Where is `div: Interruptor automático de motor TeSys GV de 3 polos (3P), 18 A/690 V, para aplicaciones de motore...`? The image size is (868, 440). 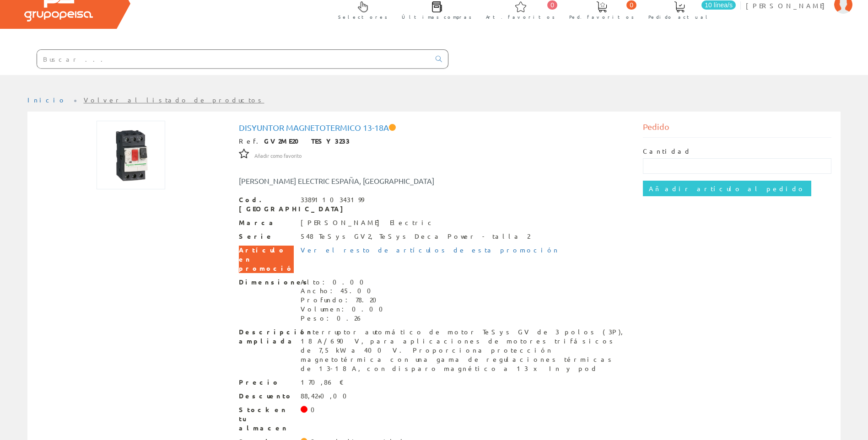 div: Interruptor automático de motor TeSys GV de 3 polos (3P), 18 A/690 V, para aplicaciones de motore... is located at coordinates (465, 351).